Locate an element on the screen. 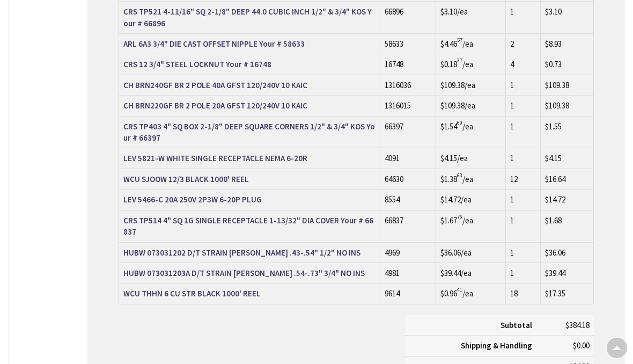 The height and width of the screenshot is (364, 633). strong: CH BRN220GF BR 2 POLE 20A GFST 120/240V 10 KAIC is located at coordinates (215, 105).